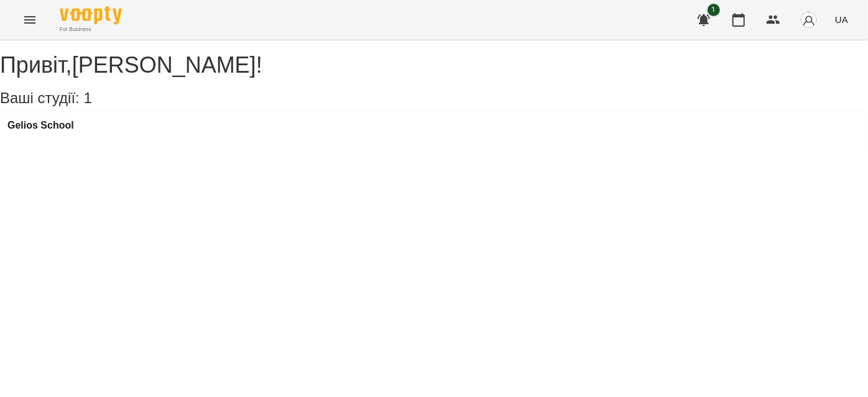 The image size is (868, 397). I want to click on h3: Gelios School, so click(40, 125).